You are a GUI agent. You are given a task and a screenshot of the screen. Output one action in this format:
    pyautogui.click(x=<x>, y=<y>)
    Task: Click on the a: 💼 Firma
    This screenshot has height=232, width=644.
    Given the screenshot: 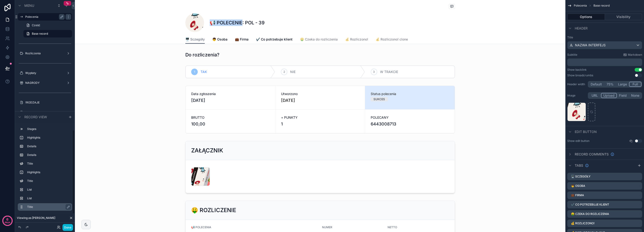 What is the action you would take?
    pyautogui.click(x=242, y=40)
    